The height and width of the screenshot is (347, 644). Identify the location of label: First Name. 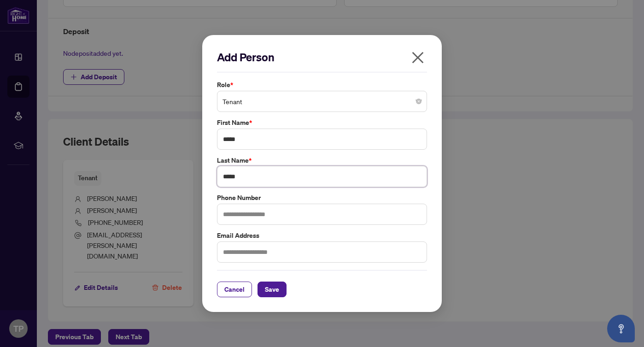
(322, 123).